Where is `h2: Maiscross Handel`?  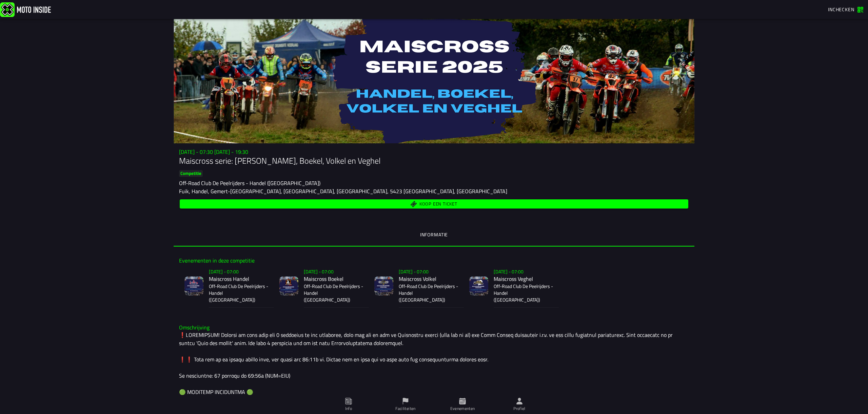 h2: Maiscross Handel is located at coordinates (239, 279).